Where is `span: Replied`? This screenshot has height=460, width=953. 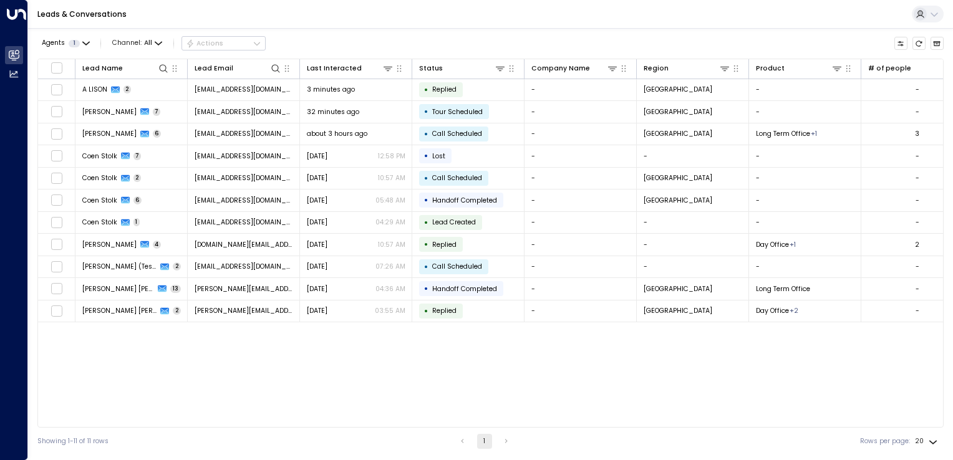
span: Replied is located at coordinates (444, 310).